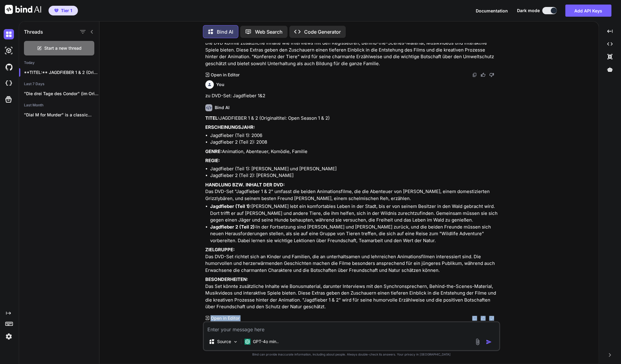  I want to click on p: Web Search, so click(269, 32).